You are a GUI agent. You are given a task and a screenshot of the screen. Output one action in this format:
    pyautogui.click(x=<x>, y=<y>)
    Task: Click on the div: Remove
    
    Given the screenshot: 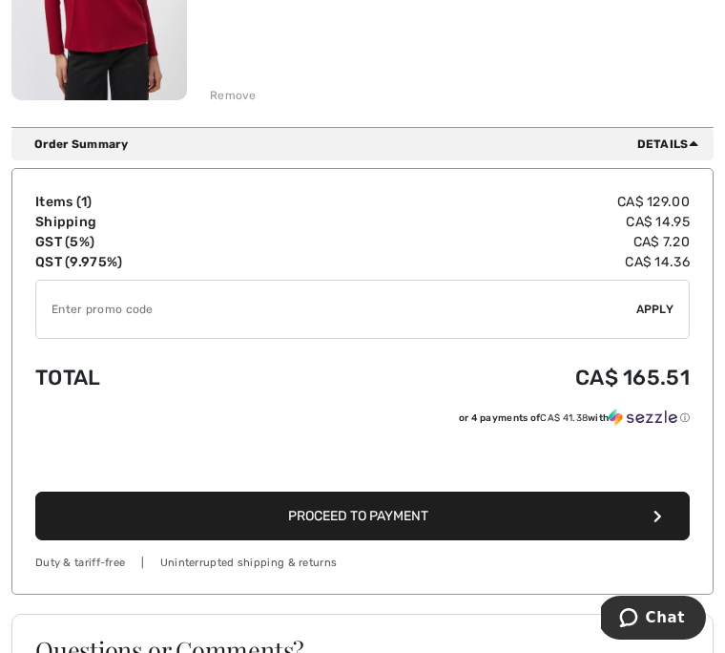 What is the action you would take?
    pyautogui.click(x=233, y=95)
    